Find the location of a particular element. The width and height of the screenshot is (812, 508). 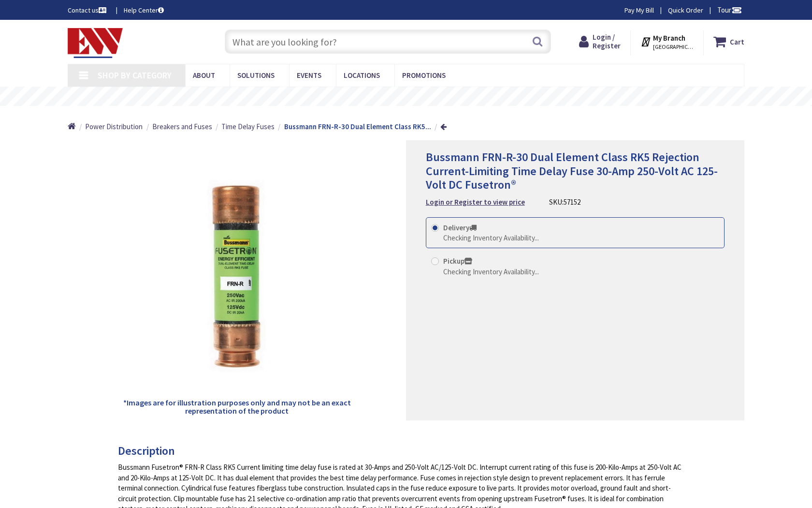

a: Breakers and Fuses is located at coordinates (182, 126).